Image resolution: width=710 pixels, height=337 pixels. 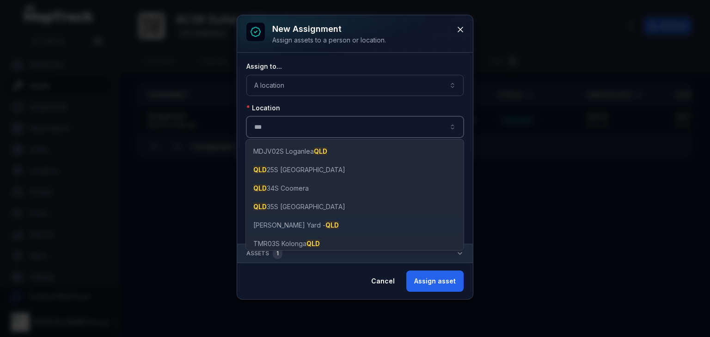 I want to click on div: Assign assets to a person or location., so click(x=329, y=40).